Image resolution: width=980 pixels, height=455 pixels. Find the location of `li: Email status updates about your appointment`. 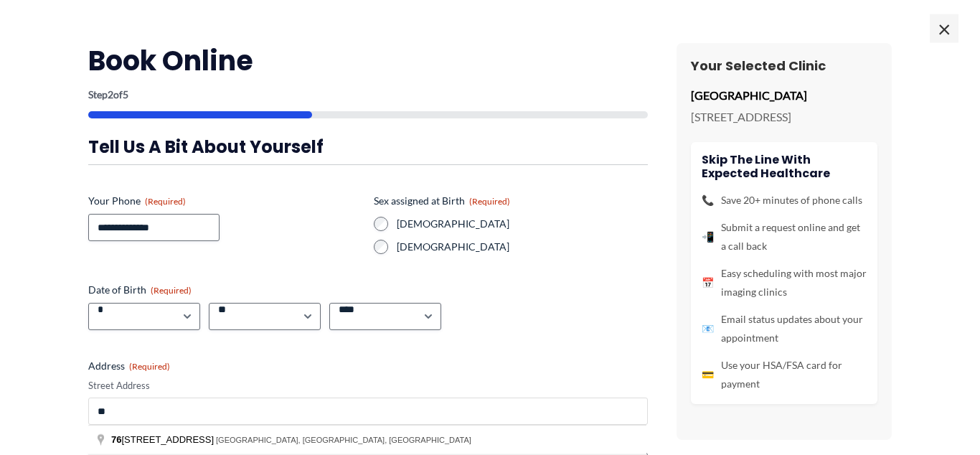

li: Email status updates about your appointment is located at coordinates (784, 329).